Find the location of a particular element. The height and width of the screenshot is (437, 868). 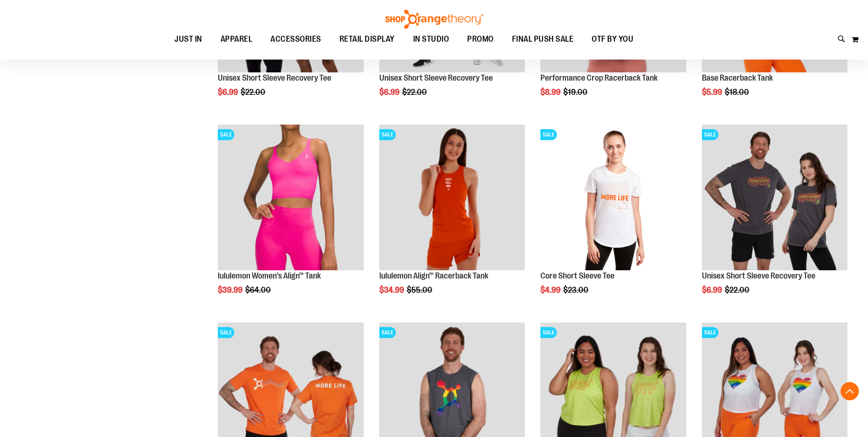

span: $4.99 is located at coordinates (551, 290).